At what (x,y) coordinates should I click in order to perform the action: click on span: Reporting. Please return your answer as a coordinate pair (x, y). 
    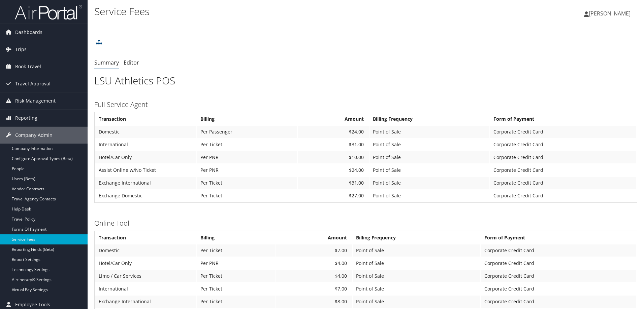
    Looking at the image, I should click on (26, 118).